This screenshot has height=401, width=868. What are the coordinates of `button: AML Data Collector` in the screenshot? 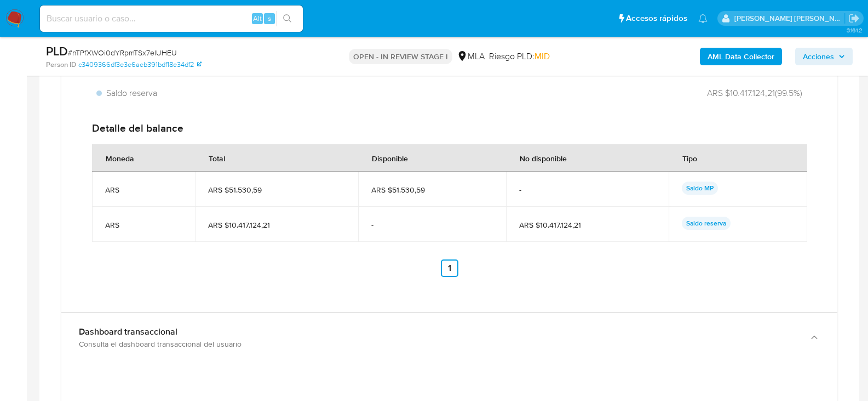 It's located at (741, 56).